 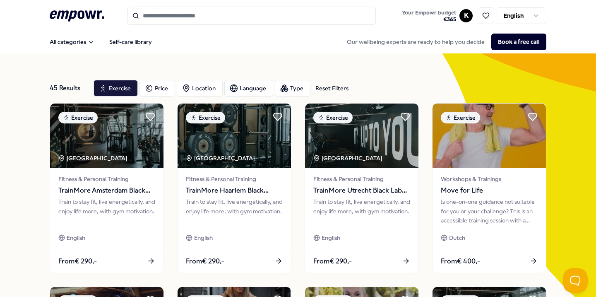 What do you see at coordinates (107, 190) in the screenshot?
I see `span: TrainMore Amsterdam Black Label: Open Gym` at bounding box center [107, 190].